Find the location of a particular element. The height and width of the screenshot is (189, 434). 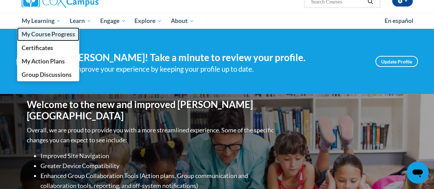

span: Certificates is located at coordinates (37, 48).